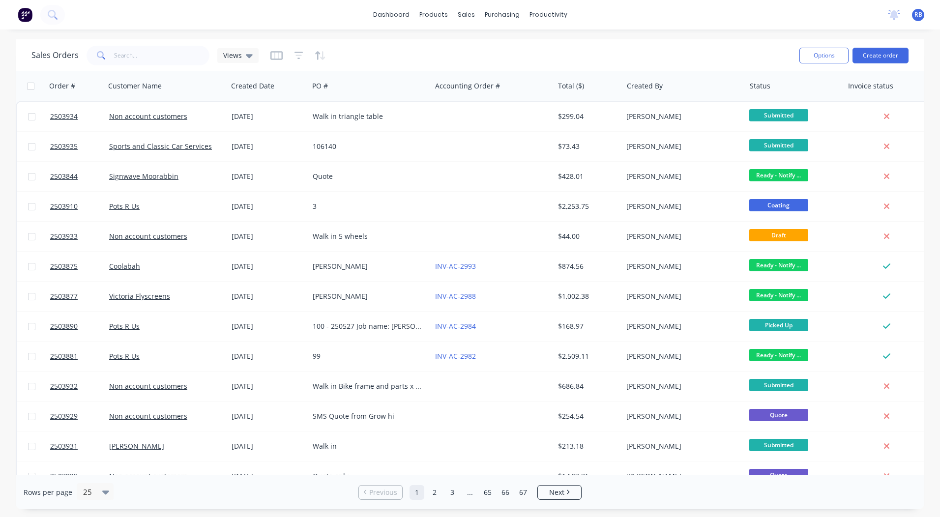 The height and width of the screenshot is (517, 940). I want to click on input: Search..., so click(162, 56).